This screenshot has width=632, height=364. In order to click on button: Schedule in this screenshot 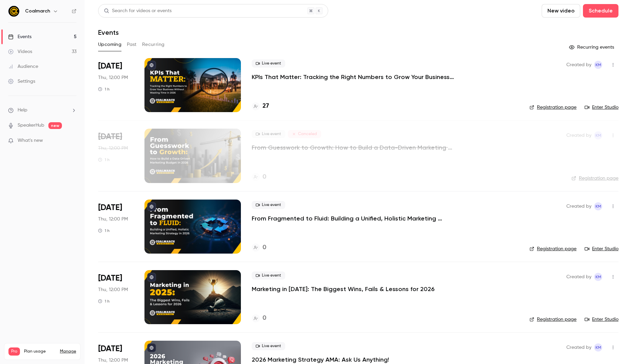, I will do `click(600, 11)`.